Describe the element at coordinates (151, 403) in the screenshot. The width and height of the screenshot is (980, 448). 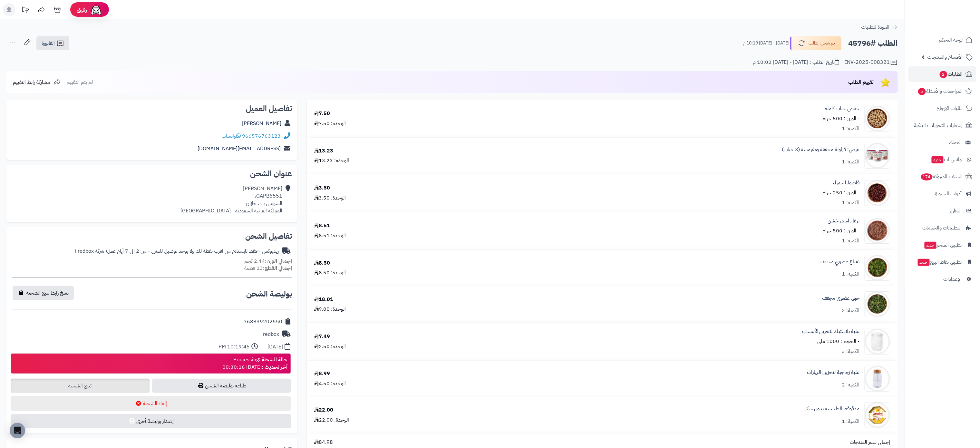
I see `button: إلغاء الشحنة` at that location.